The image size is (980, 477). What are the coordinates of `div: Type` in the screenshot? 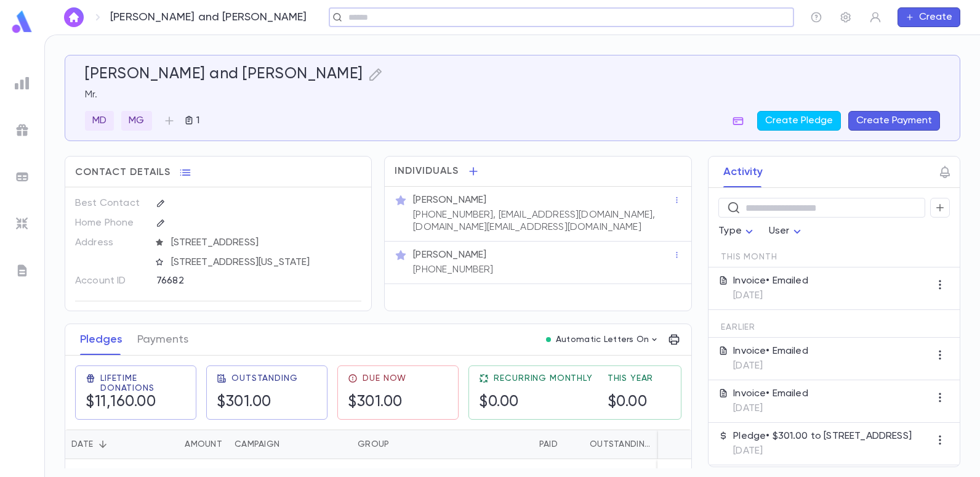 It's located at (738, 231).